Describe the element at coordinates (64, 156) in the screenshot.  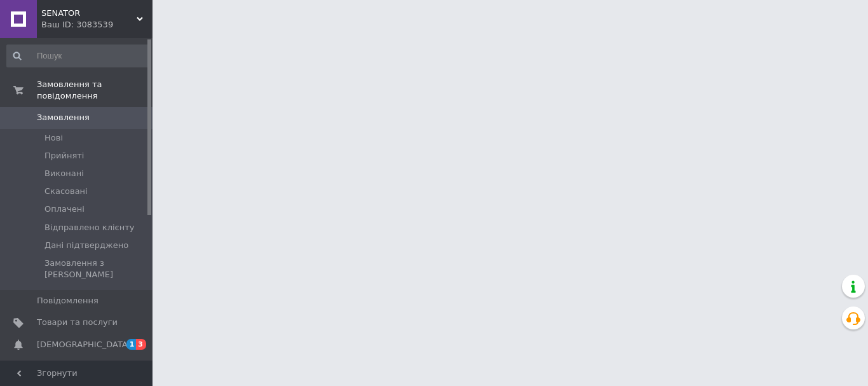
I see `span: Прийняті` at that location.